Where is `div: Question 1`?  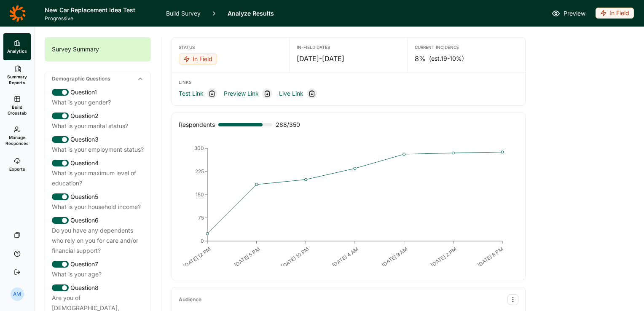
div: Question 1 is located at coordinates (98, 92).